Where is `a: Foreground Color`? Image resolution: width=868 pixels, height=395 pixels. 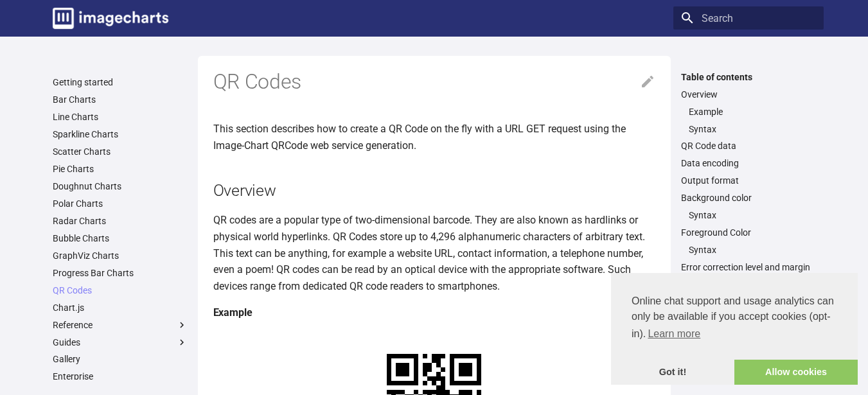 a: Foreground Color is located at coordinates (749, 232).